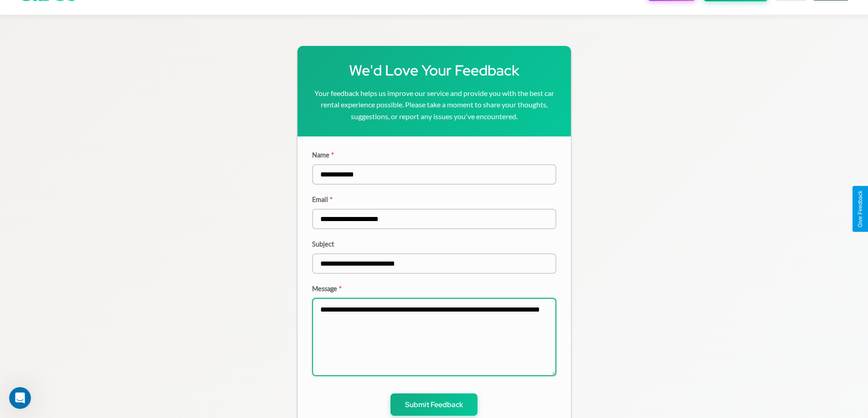 The height and width of the screenshot is (418, 868). Describe the element at coordinates (434, 70) in the screenshot. I see `h1: We'd Love Your Feedback` at that location.